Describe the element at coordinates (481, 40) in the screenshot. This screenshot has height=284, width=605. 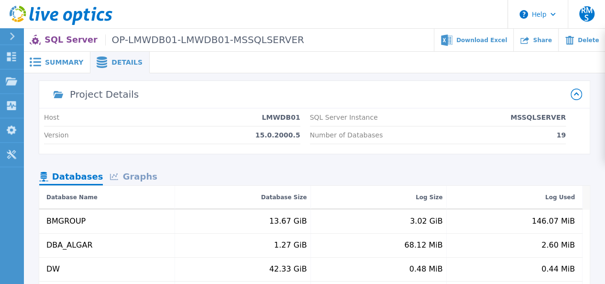
I see `span: Download Excel` at that location.